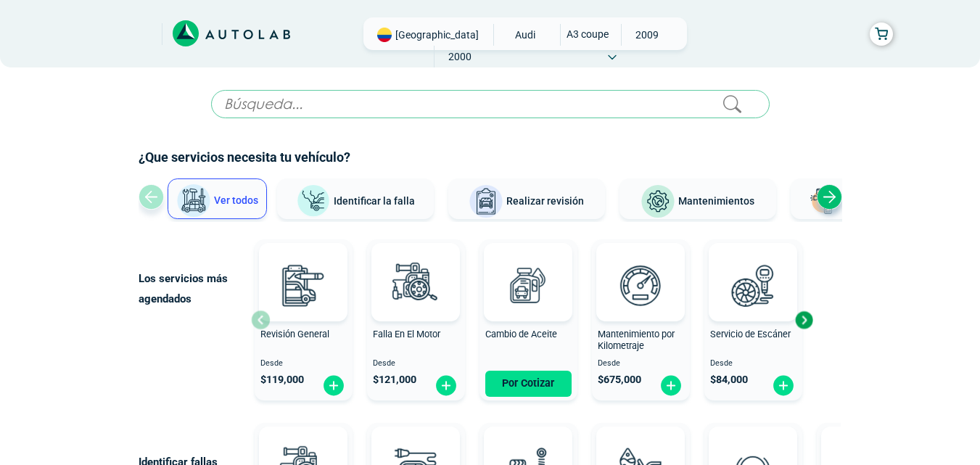 The image size is (980, 465). Describe the element at coordinates (823, 201) in the screenshot. I see `img: Latonería y Pintura` at that location.